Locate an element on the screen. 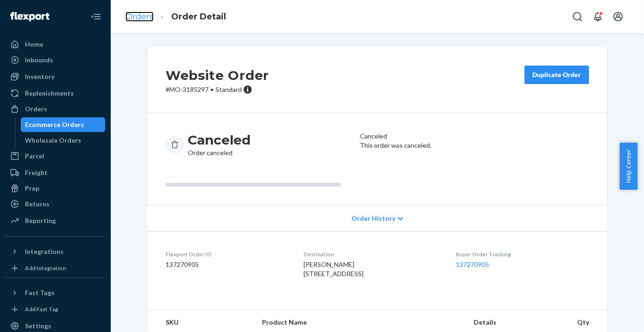  div: Add Fast Tag is located at coordinates (42, 309).